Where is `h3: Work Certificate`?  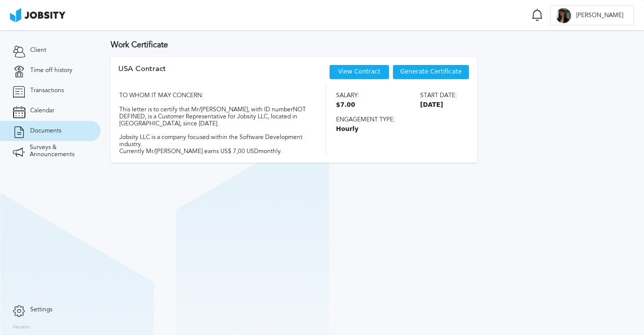 h3: Work Certificate is located at coordinates (373, 45).